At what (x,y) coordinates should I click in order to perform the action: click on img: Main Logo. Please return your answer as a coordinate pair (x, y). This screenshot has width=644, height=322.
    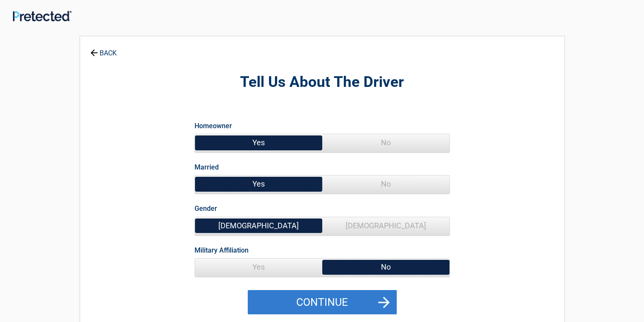
    Looking at the image, I should click on (42, 16).